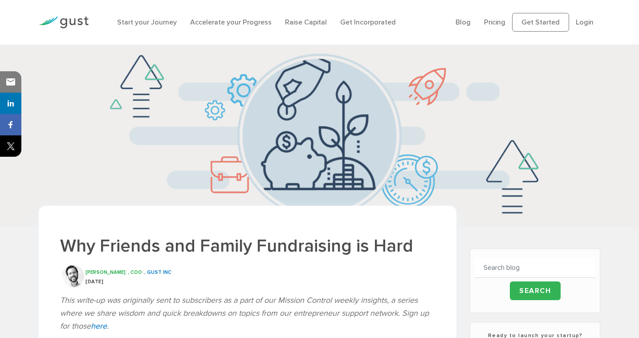 Image resolution: width=639 pixels, height=338 pixels. Describe the element at coordinates (147, 22) in the screenshot. I see `a: Start your Journey` at that location.